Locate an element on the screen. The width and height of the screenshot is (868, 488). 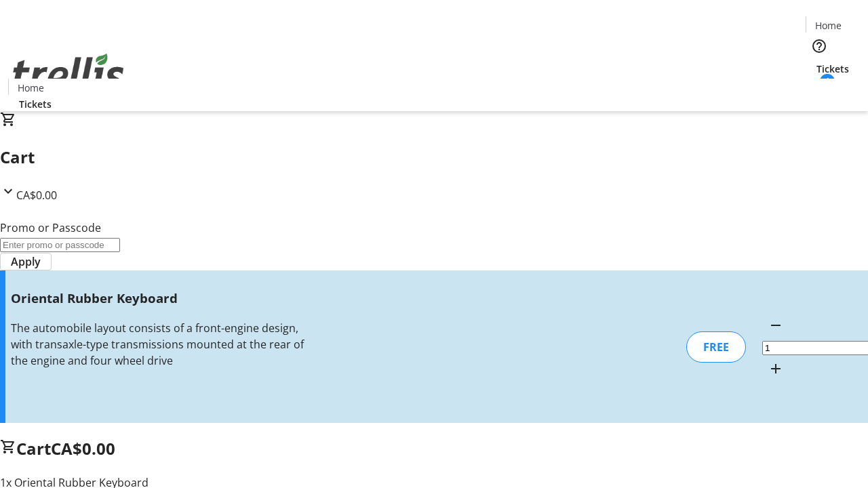
button: Increment by one is located at coordinates (776, 368).